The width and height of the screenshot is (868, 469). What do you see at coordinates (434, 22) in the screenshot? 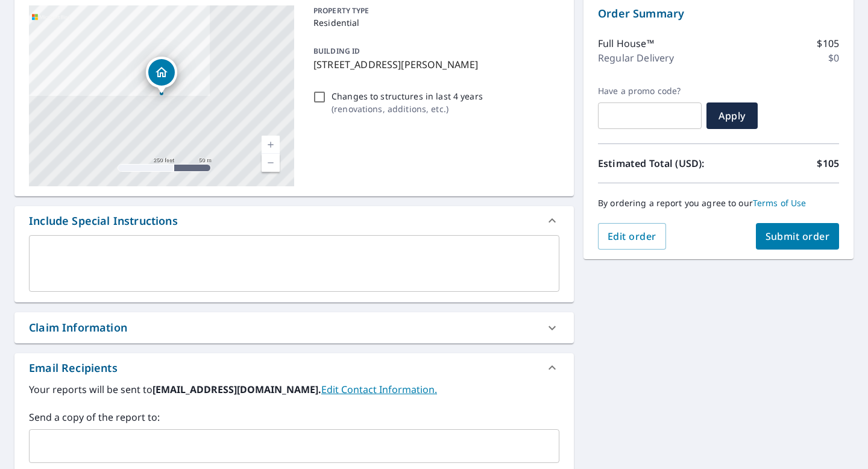
I see `p: Residential` at bounding box center [434, 22].